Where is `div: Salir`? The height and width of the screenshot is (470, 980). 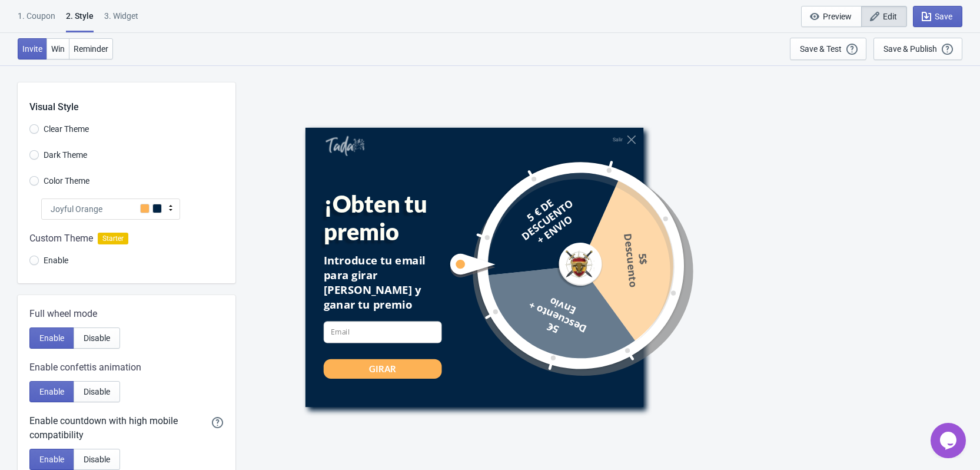
div: Salir is located at coordinates (617, 140).